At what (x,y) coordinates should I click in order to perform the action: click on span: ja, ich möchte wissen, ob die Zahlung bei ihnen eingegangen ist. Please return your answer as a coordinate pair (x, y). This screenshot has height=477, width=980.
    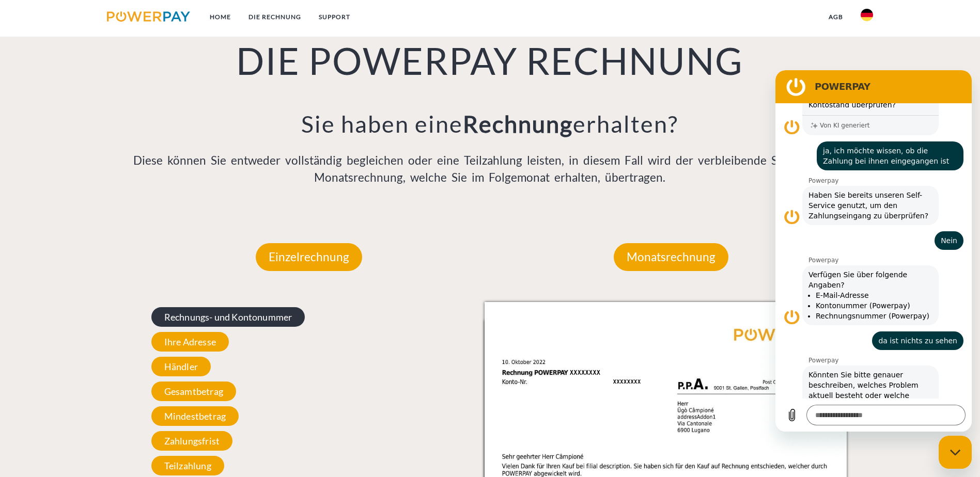
    Looking at the image, I should click on (115, 86).